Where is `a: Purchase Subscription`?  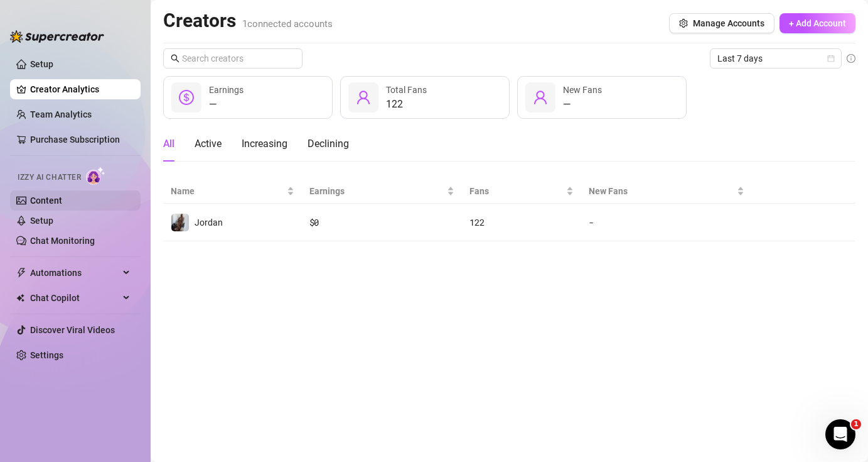
a: Purchase Subscription is located at coordinates (80, 139).